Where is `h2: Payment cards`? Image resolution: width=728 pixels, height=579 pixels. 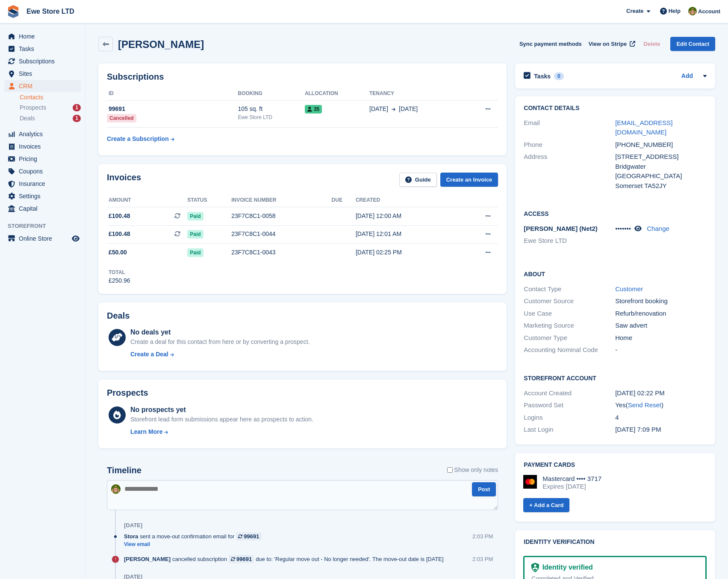
h2: Payment cards is located at coordinates (615, 465).